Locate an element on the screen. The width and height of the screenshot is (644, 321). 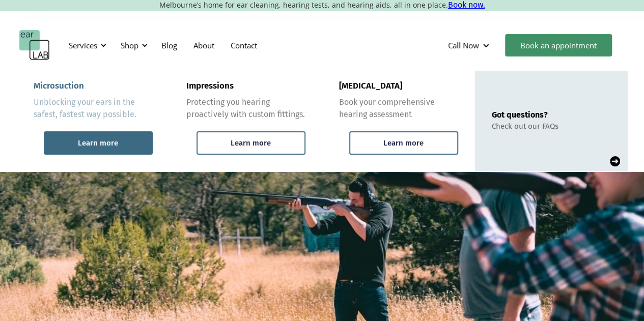
a: home is located at coordinates (34, 45).